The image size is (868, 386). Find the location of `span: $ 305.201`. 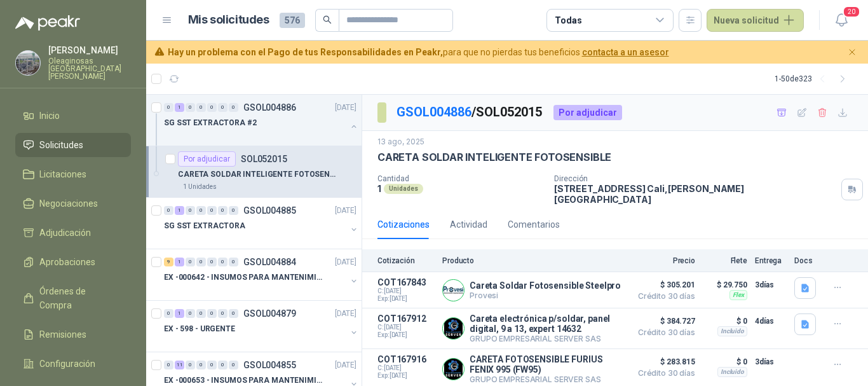

span: $ 305.201 is located at coordinates (663, 285).